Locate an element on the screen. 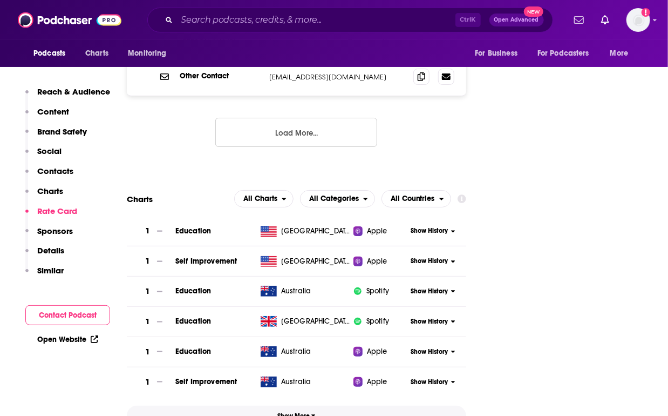 The image size is (668, 416). span: All Countries is located at coordinates (413, 199).